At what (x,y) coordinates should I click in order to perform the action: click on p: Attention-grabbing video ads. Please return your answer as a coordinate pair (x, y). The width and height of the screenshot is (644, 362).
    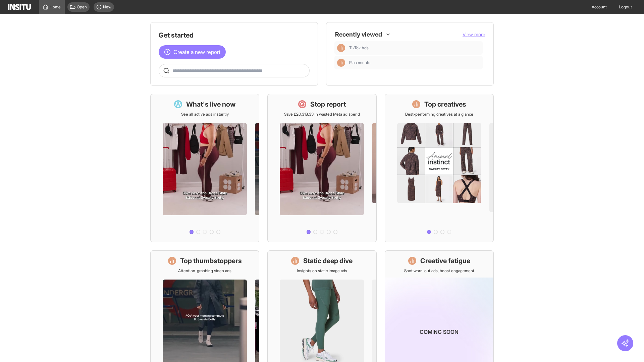
    Looking at the image, I should click on (205, 271).